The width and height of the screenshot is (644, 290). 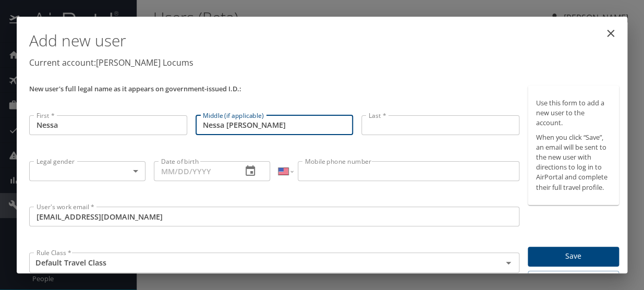 What do you see at coordinates (573, 255) in the screenshot?
I see `span: Save` at bounding box center [573, 255].